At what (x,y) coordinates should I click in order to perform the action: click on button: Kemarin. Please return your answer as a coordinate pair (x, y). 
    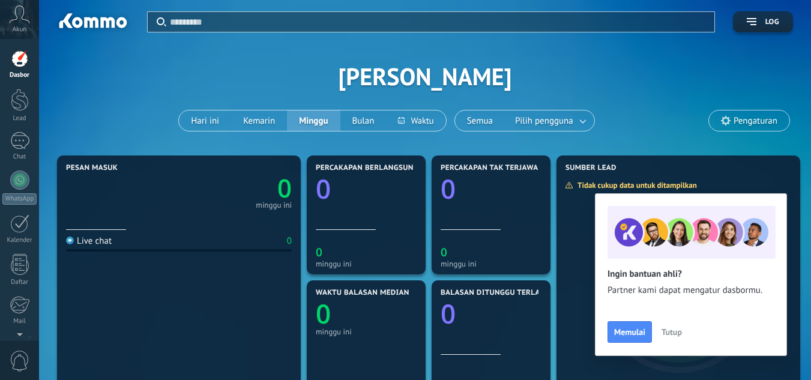
    Looking at the image, I should click on (259, 121).